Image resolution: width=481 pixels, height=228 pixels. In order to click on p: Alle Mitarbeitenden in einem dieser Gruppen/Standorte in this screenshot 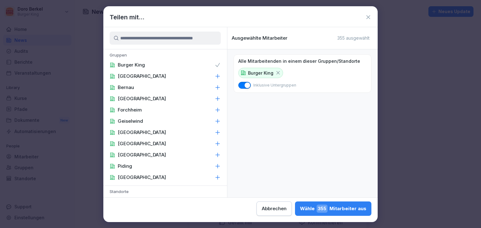, I will do `click(299, 61)`.